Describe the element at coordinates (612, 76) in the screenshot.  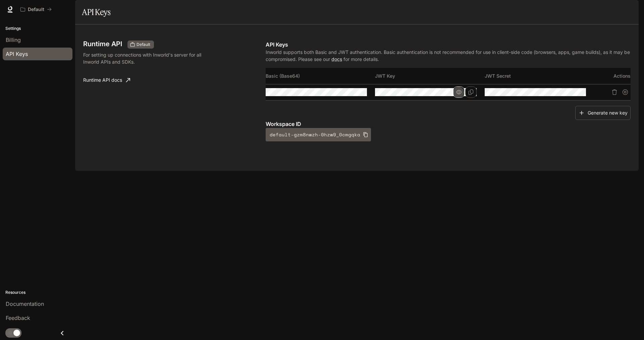
I see `th: Actions` at that location.